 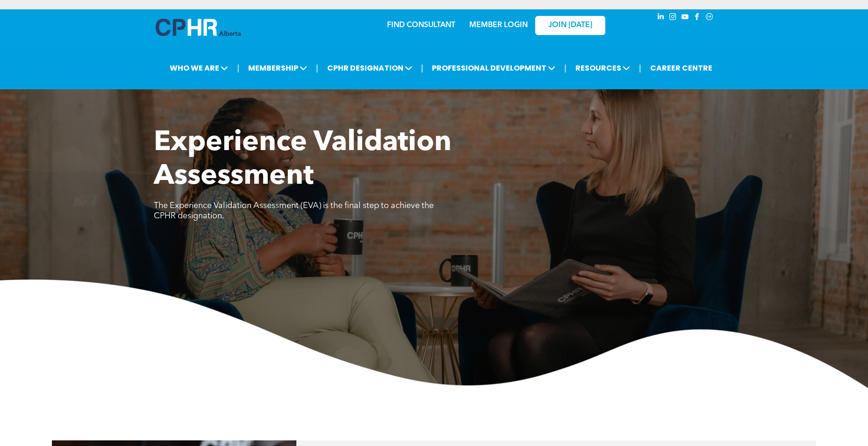 What do you see at coordinates (681, 68) in the screenshot?
I see `a: CAREER CENTRE` at bounding box center [681, 68].